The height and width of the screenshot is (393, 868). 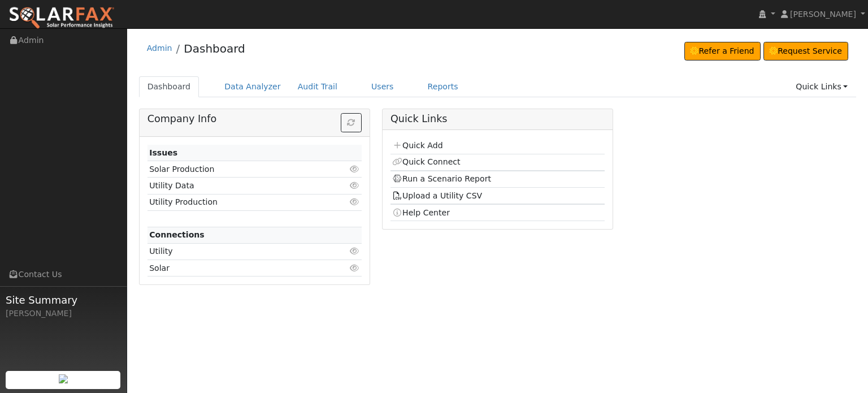 What do you see at coordinates (426, 161) in the screenshot?
I see `a: Quick Connect` at bounding box center [426, 161].